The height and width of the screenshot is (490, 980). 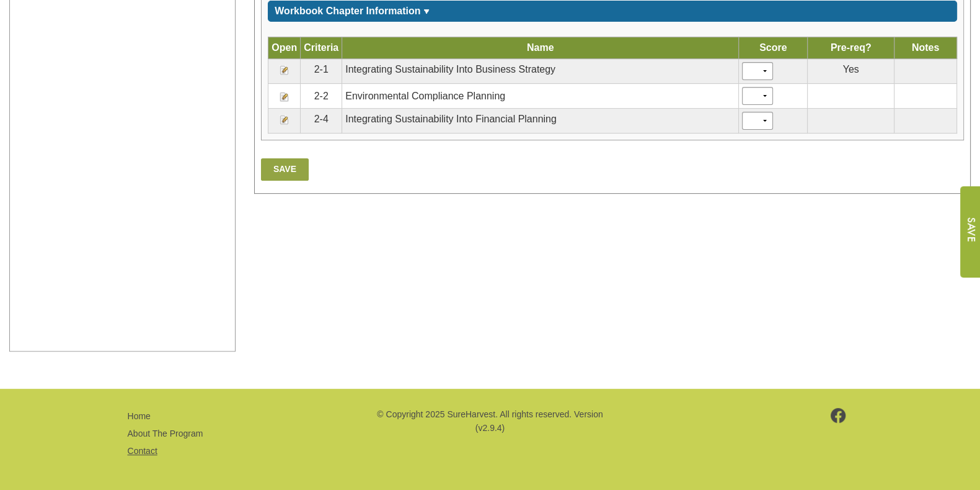 I want to click on td: 2-2, so click(x=321, y=97).